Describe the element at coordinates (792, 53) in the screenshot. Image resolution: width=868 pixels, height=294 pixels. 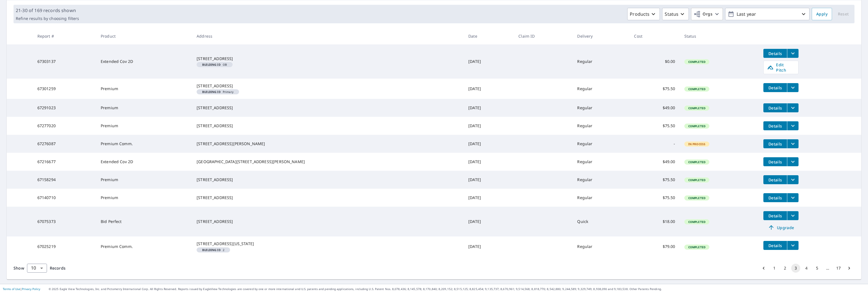
I see `button: filesDropdownBtn-67303137` at that location.